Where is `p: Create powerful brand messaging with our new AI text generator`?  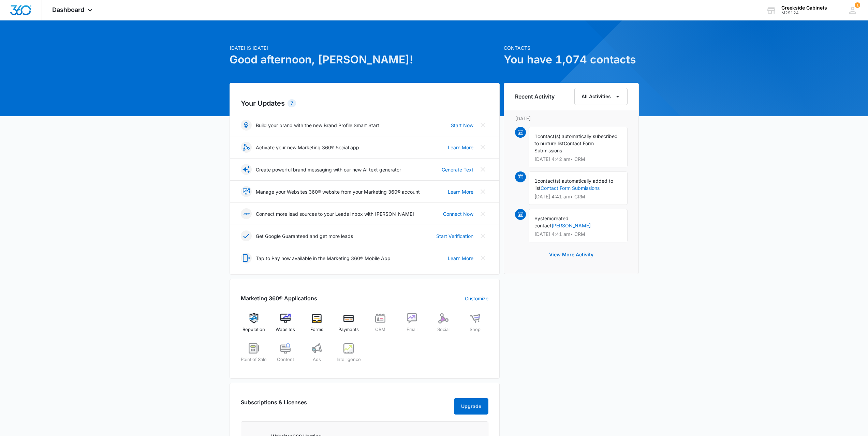 p: Create powerful brand messaging with our new AI text generator is located at coordinates (329, 169).